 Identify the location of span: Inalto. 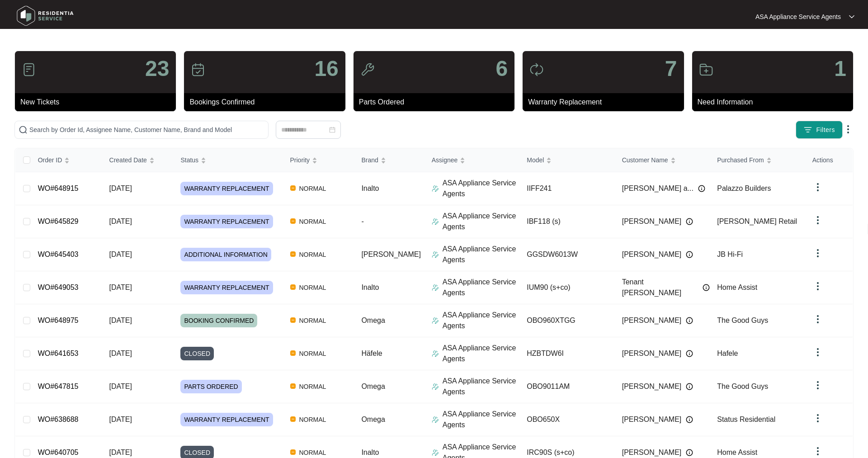
(370, 287).